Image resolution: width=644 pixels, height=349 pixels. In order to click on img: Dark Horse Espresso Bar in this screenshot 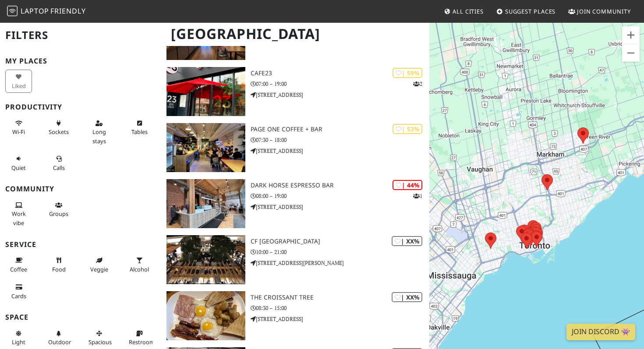, I will do `click(206, 204)`.